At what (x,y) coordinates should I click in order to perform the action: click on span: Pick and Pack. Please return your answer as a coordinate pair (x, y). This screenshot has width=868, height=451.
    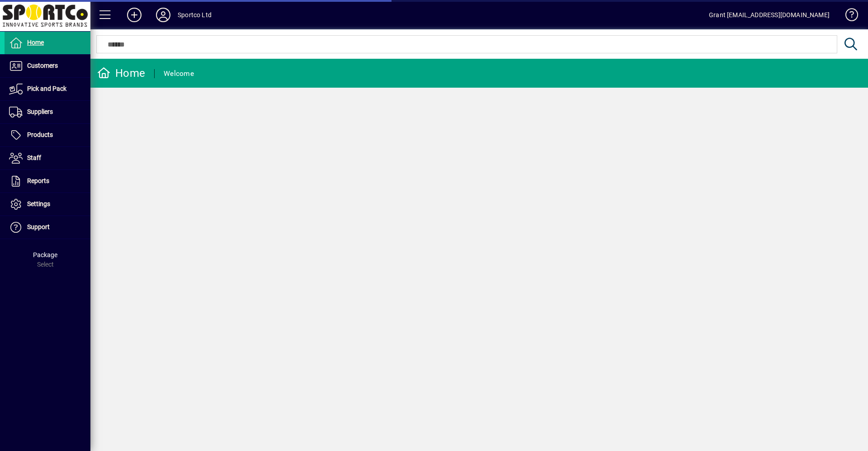
    Looking at the image, I should click on (46, 88).